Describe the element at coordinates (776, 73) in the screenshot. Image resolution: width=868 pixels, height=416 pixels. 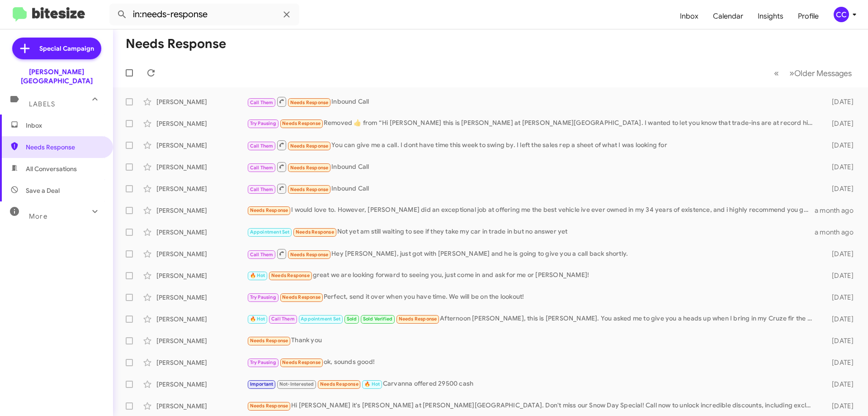
I see `button: Previous` at that location.